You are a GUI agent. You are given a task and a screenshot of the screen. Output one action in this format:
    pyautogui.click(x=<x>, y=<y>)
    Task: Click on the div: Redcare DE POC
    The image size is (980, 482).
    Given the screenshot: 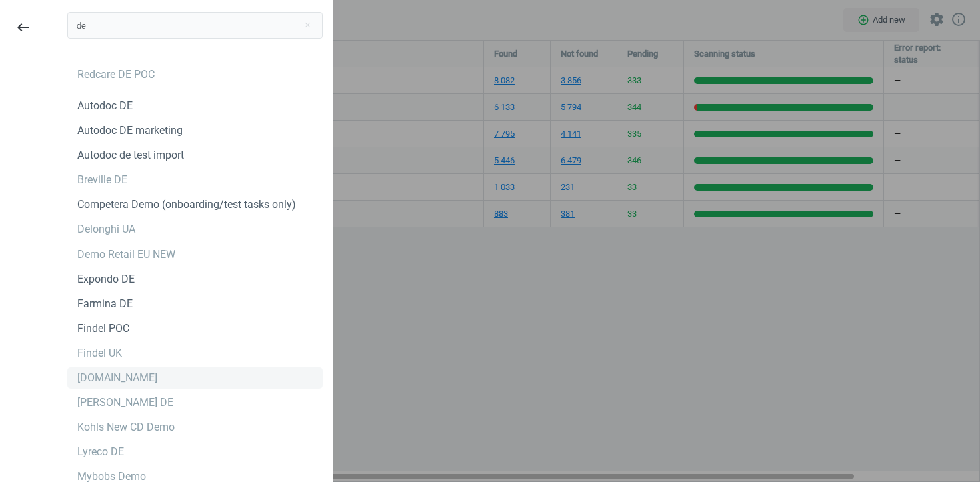 What is the action you would take?
    pyautogui.click(x=116, y=75)
    